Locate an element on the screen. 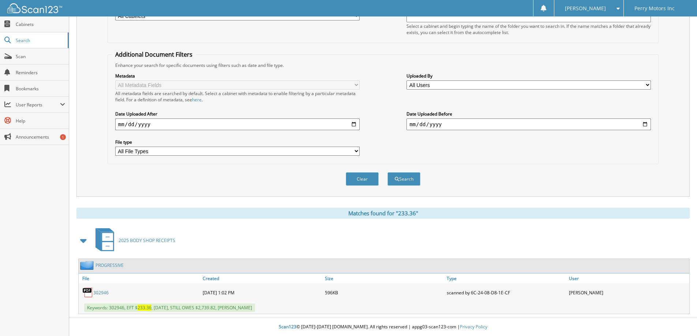  span: 233.36 is located at coordinates (144, 308).